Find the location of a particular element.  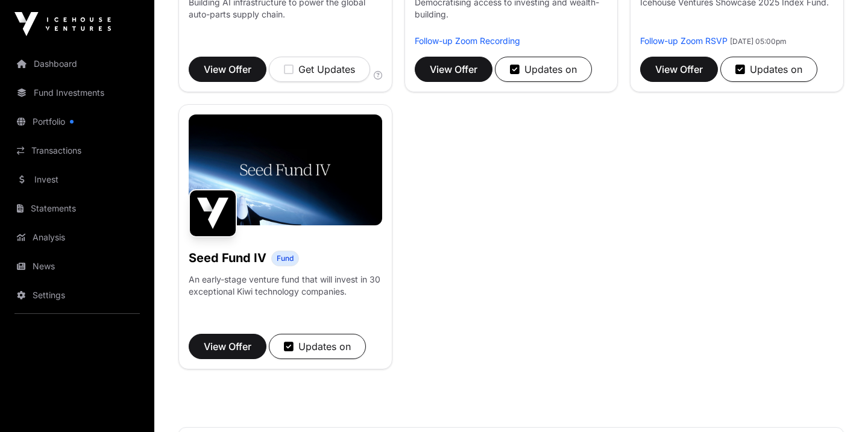

div: Get Updates is located at coordinates (319, 69).